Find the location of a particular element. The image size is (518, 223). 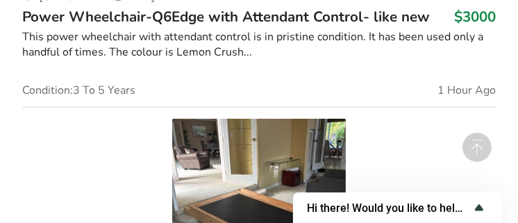

div: This power wheelchair with attendant control is in pristine condition. It has been used only a ha... is located at coordinates (259, 45).